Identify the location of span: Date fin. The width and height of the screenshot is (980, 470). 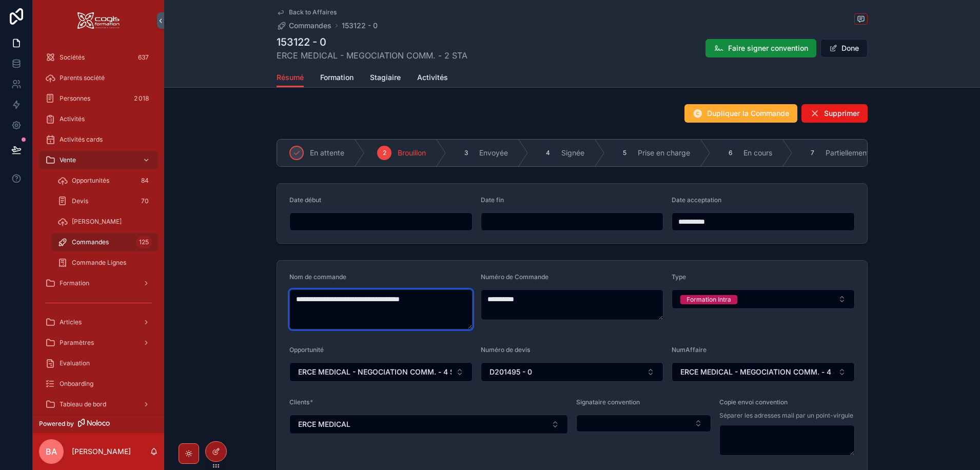
(492, 200).